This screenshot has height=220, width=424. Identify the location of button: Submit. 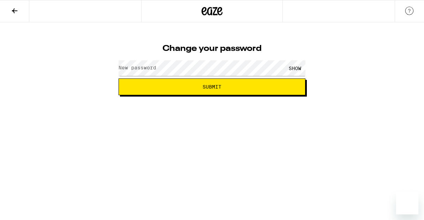
(212, 87).